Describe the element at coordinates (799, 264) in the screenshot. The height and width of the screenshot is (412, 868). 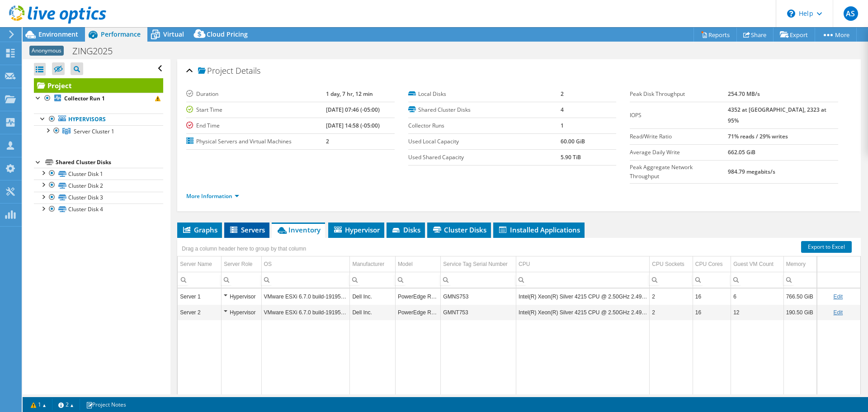
I see `td: Memory Column` at that location.